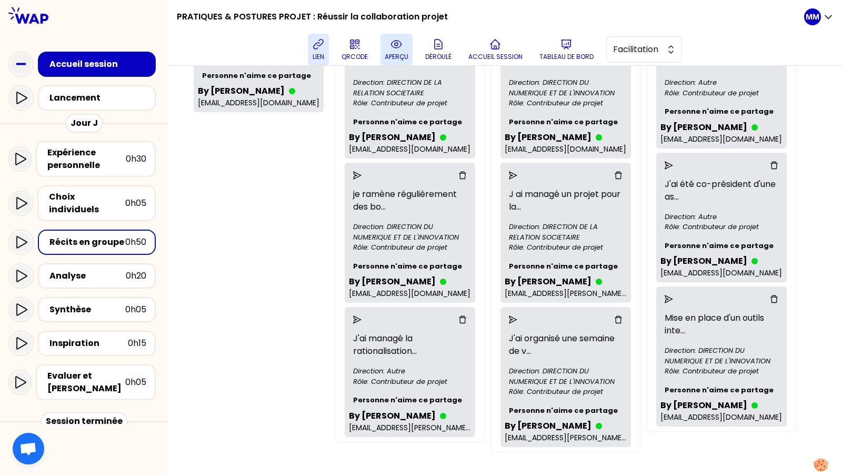 The image size is (842, 475). What do you see at coordinates (355, 57) in the screenshot?
I see `p: QRCODE` at bounding box center [355, 57].